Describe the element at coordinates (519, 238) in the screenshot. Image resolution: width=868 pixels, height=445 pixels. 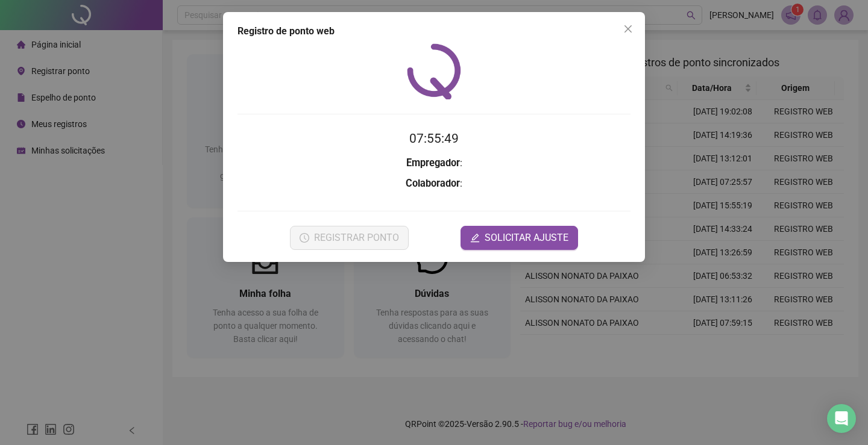
I see `button: editSOLICITAR AJUSTE` at that location.